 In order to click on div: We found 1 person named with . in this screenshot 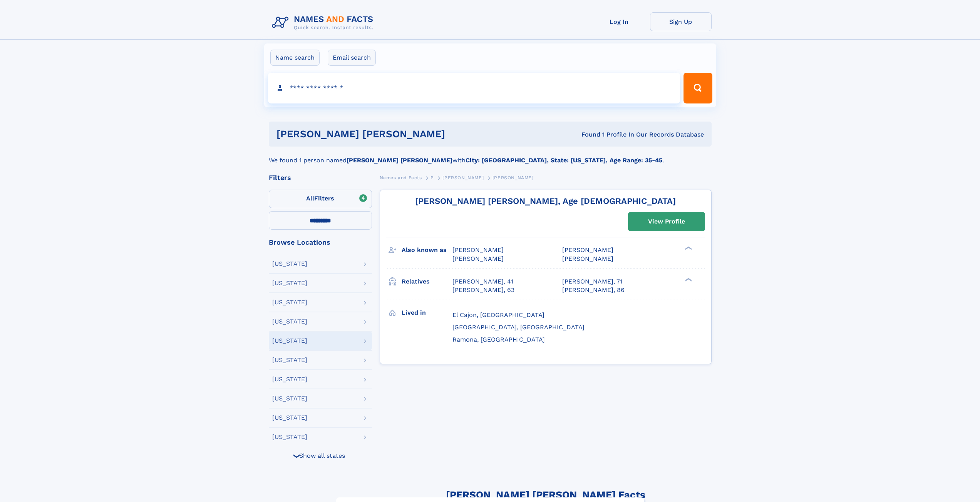, I will do `click(490, 156)`.